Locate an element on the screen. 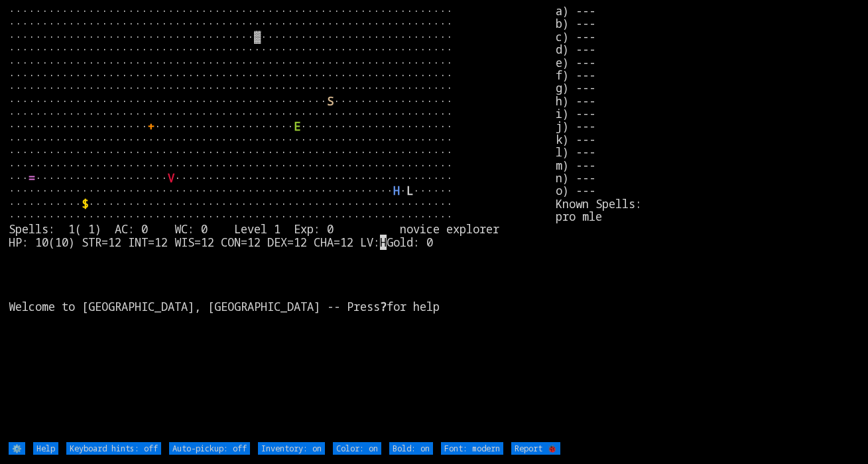 The width and height of the screenshot is (868, 464). font: S is located at coordinates (330, 101).